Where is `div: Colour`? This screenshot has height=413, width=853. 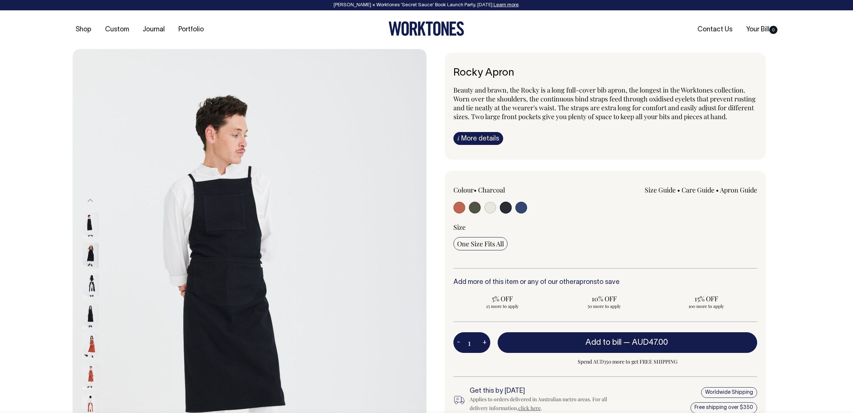 div: Colour is located at coordinates (514, 190).